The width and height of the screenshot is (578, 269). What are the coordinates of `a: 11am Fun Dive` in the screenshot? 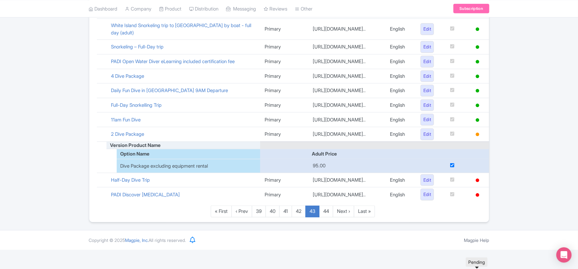 It's located at (126, 120).